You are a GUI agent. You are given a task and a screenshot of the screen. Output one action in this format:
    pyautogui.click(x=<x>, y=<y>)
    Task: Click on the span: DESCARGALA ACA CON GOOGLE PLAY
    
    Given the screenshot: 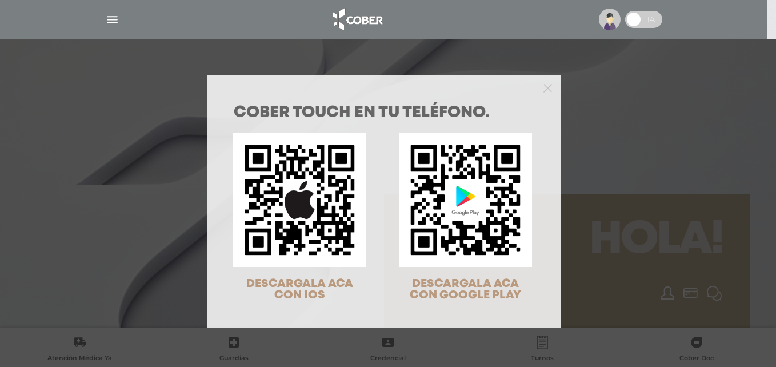 What is the action you would take?
    pyautogui.click(x=465, y=289)
    